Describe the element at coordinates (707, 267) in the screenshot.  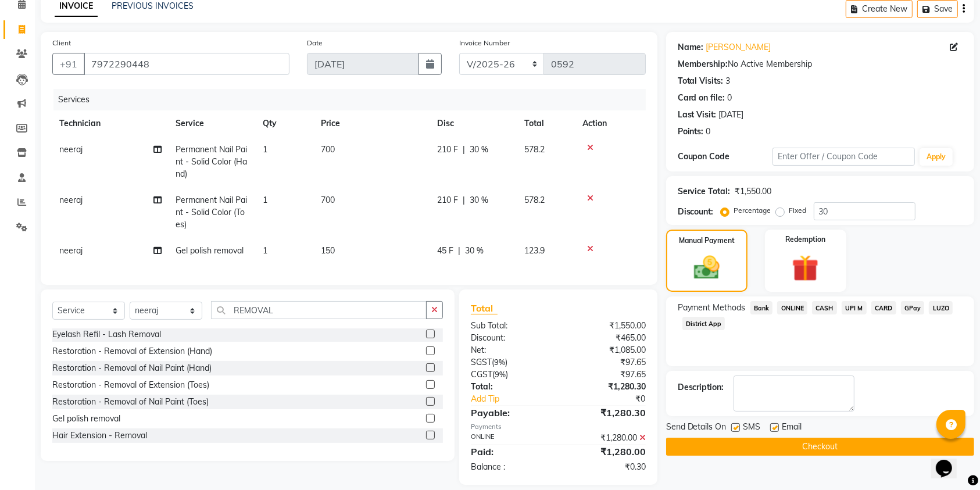
I see `img: _cash.svg` at that location.